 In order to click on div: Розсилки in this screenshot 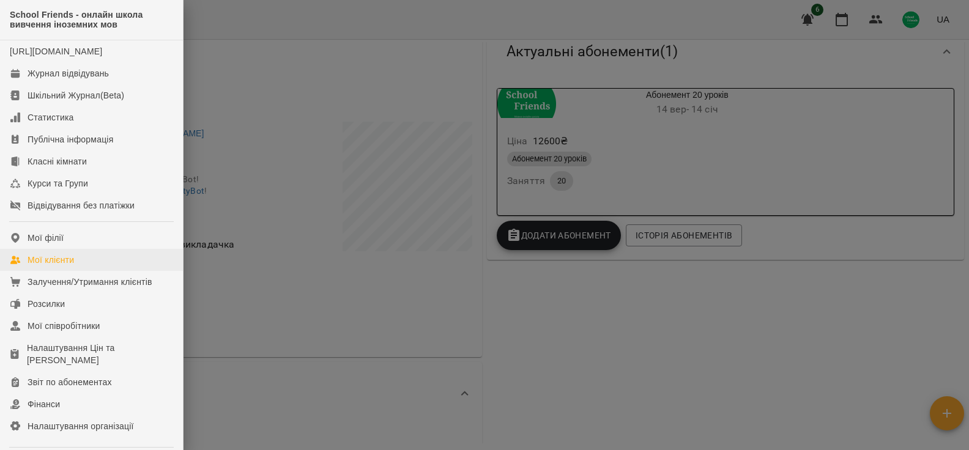, I will do `click(46, 304)`.